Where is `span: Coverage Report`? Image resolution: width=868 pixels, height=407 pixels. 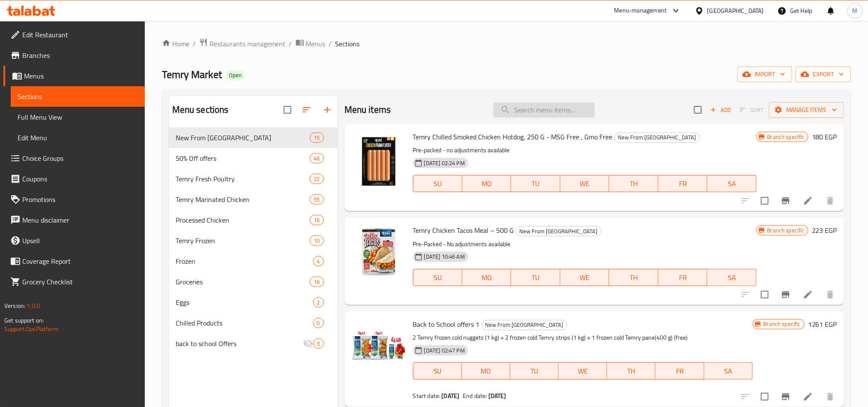 span: Coverage Report is located at coordinates (80, 260).